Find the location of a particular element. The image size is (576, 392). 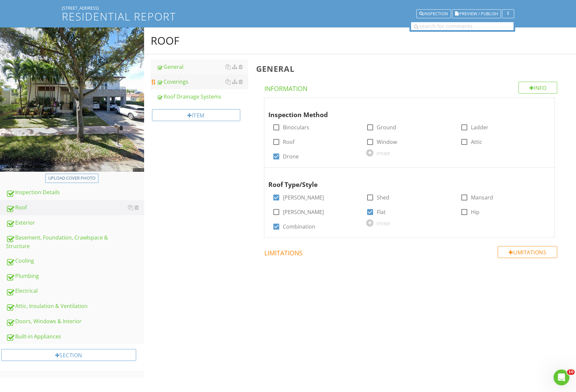

label: Mansard is located at coordinates (482, 197).